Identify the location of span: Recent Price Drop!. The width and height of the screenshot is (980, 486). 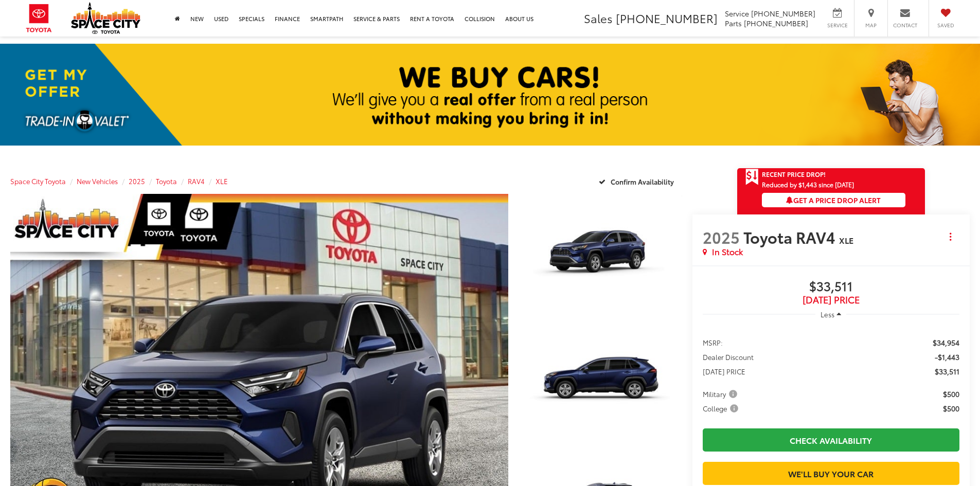
(793, 174).